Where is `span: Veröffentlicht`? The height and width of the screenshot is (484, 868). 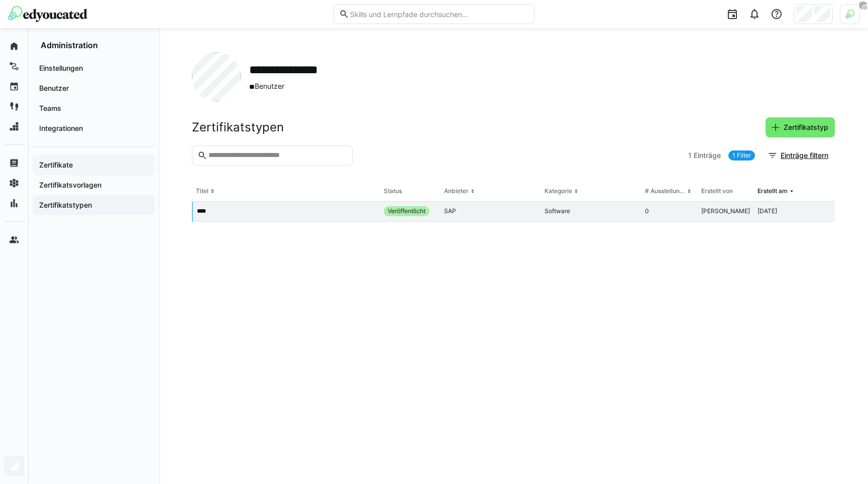 span: Veröffentlicht is located at coordinates (406, 211).